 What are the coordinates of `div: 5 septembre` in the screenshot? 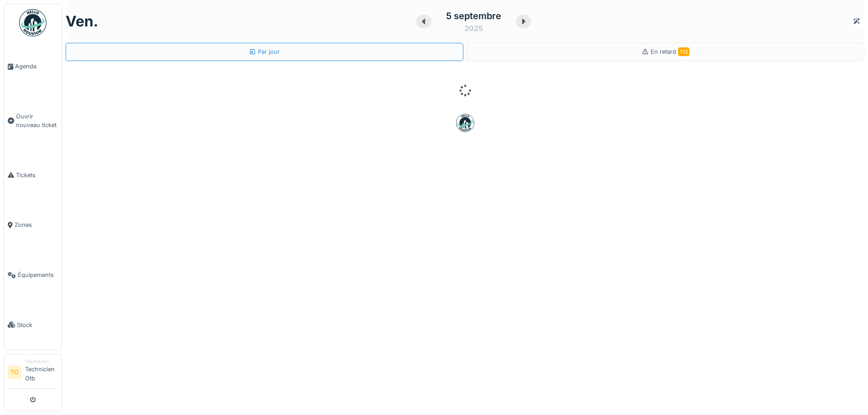 It's located at (473, 16).